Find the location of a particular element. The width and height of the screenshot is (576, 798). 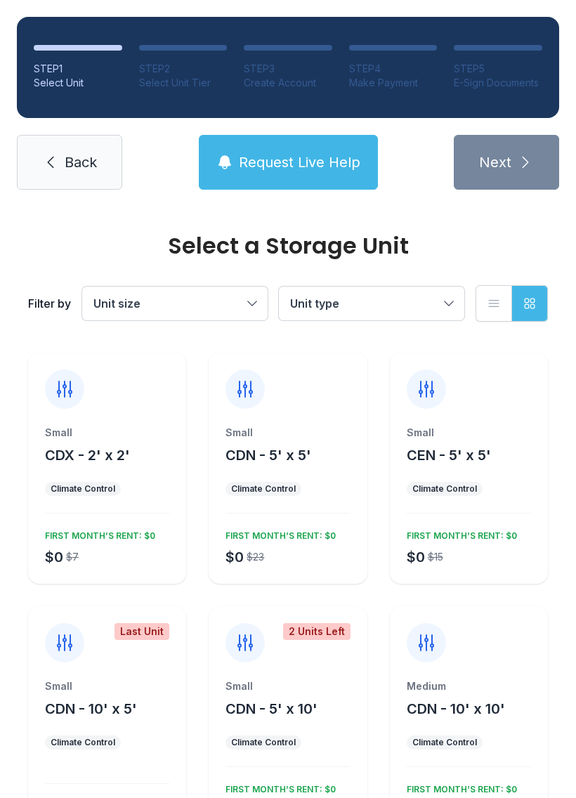

span: Request Live Help is located at coordinates (299, 162).